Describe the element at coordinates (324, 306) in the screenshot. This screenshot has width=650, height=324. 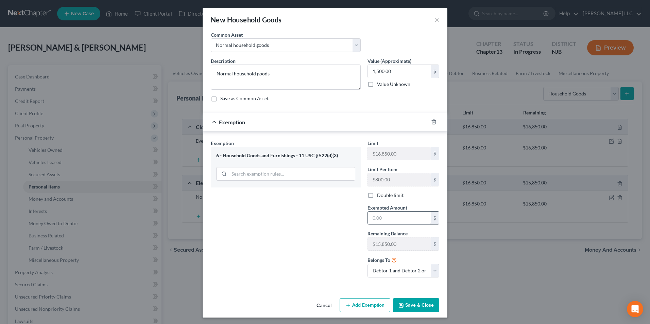
I see `button: Cancel` at that location.